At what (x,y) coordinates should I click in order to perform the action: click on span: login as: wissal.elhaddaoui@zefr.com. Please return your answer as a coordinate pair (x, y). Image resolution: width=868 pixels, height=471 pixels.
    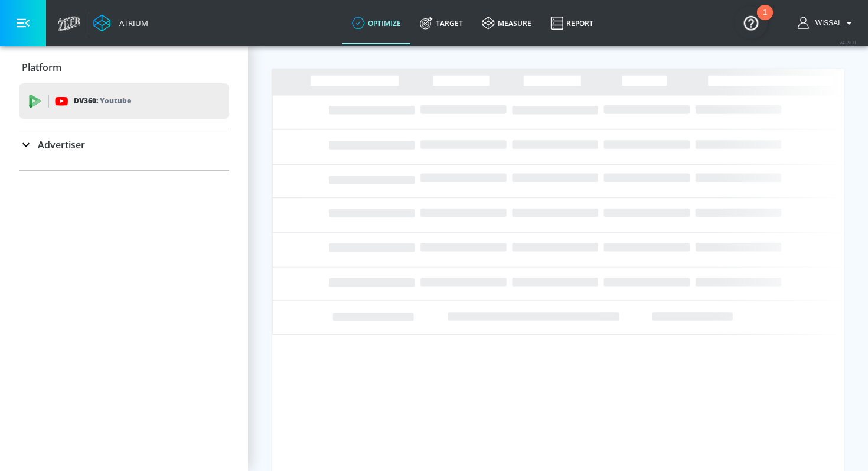
    Looking at the image, I should click on (826, 23).